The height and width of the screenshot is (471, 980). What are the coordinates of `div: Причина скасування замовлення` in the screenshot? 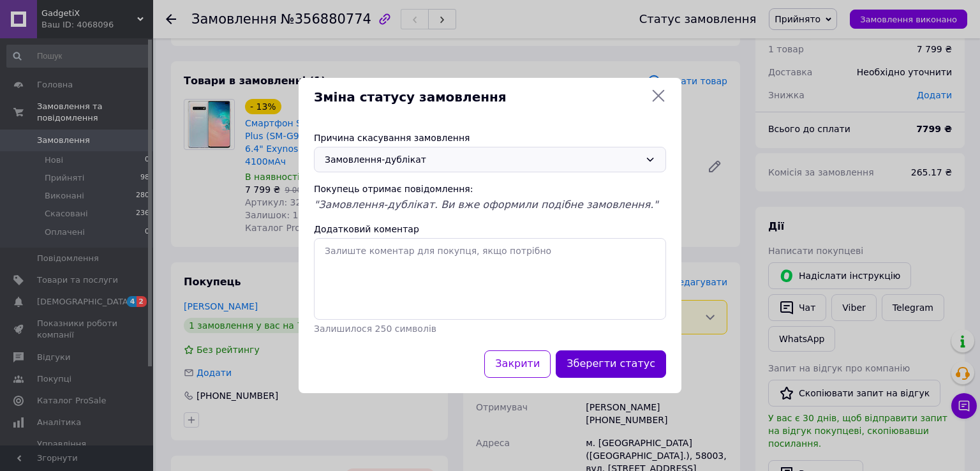 It's located at (490, 138).